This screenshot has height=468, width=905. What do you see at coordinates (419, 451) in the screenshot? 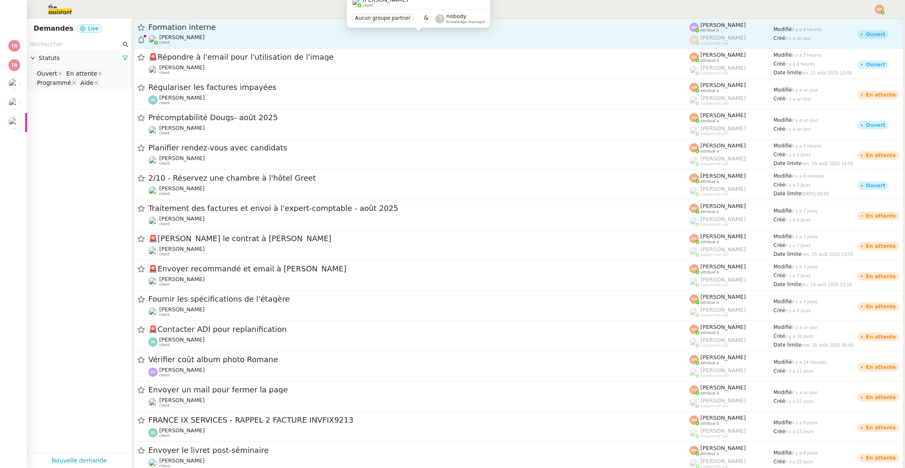
I see `span: Envoyer le livret post-séminaire` at bounding box center [419, 451].